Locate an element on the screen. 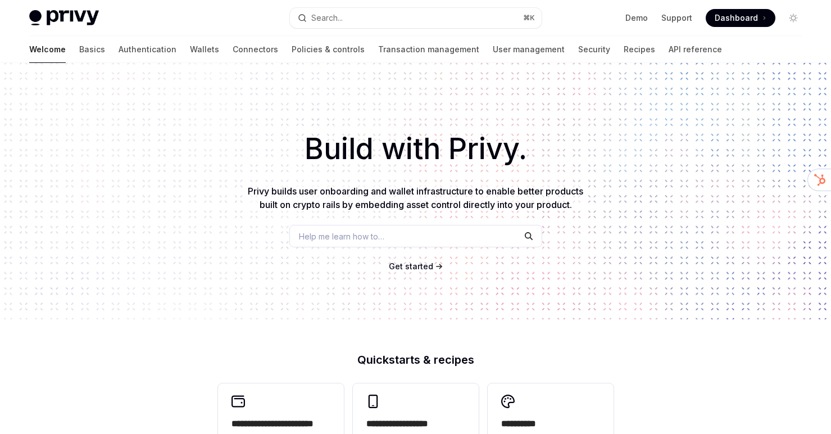 The height and width of the screenshot is (434, 831). a: Wallets is located at coordinates (205, 49).